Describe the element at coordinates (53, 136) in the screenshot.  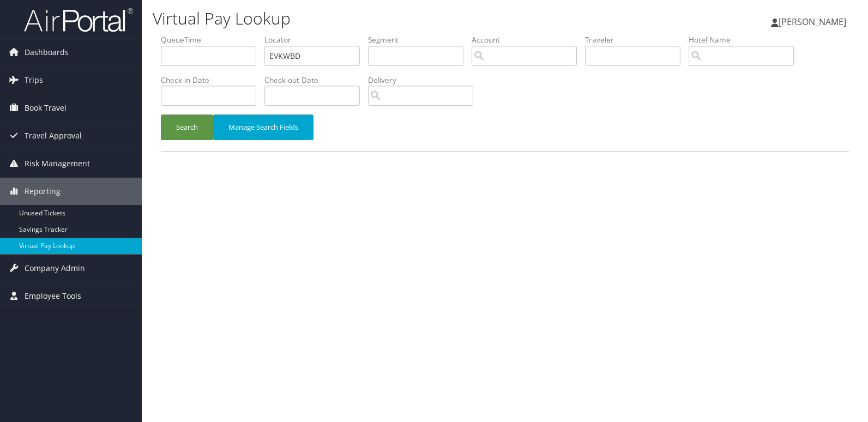
I see `span: Travel Approval` at that location.